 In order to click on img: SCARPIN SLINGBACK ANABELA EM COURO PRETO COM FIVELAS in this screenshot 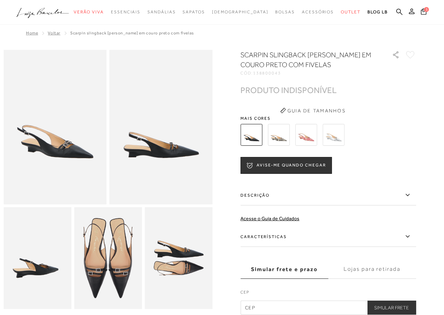, I will do `click(251, 135)`.